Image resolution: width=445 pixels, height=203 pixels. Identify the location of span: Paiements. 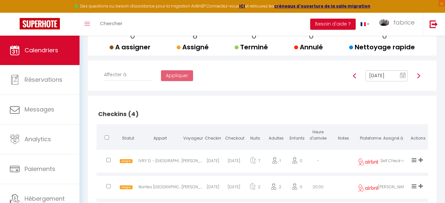
(40, 169).